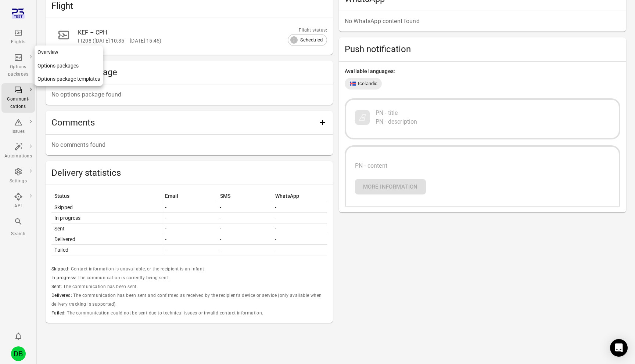 This screenshot has height=364, width=635. I want to click on div: Available languages:, so click(482, 71).